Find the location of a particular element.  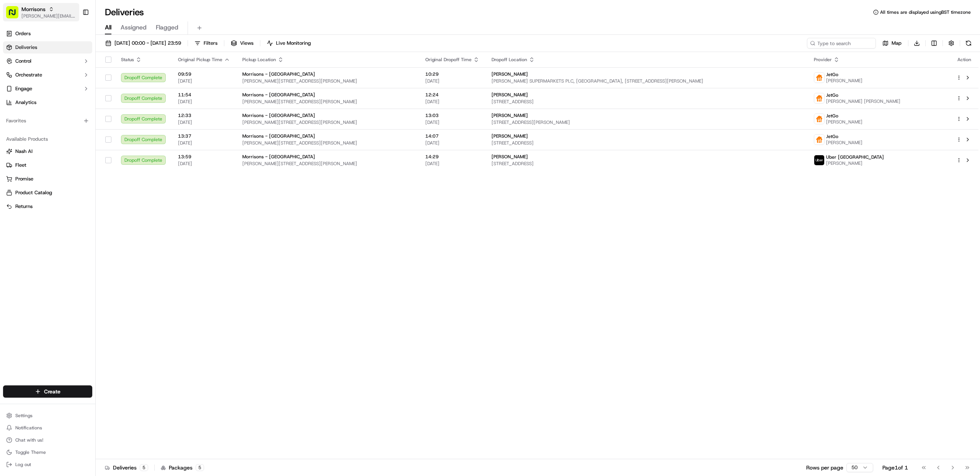

span: Views is located at coordinates (247, 44).